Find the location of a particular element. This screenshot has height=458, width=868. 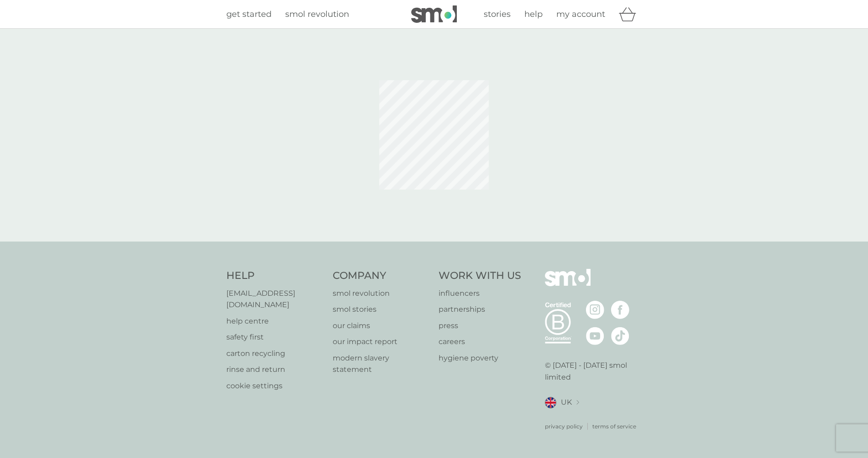

a: stories is located at coordinates (497, 14).